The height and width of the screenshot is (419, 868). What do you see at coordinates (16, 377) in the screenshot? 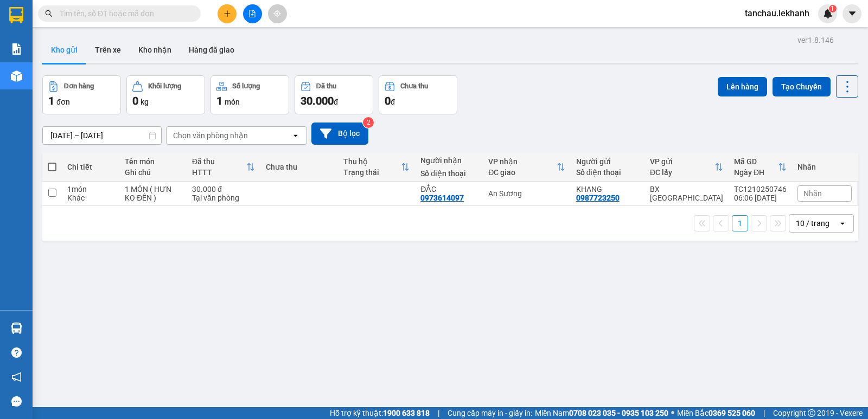
I see `span: notification` at bounding box center [16, 377].